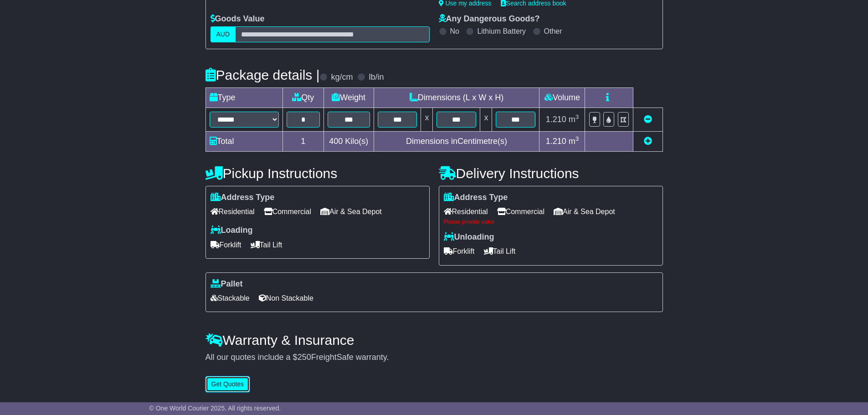 The image size is (868, 415). What do you see at coordinates (231, 231) in the screenshot?
I see `label: Loading` at bounding box center [231, 231].